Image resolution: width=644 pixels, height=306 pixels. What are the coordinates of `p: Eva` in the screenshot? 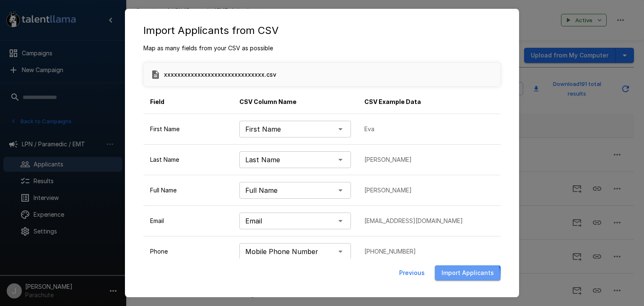 It's located at (429, 129).